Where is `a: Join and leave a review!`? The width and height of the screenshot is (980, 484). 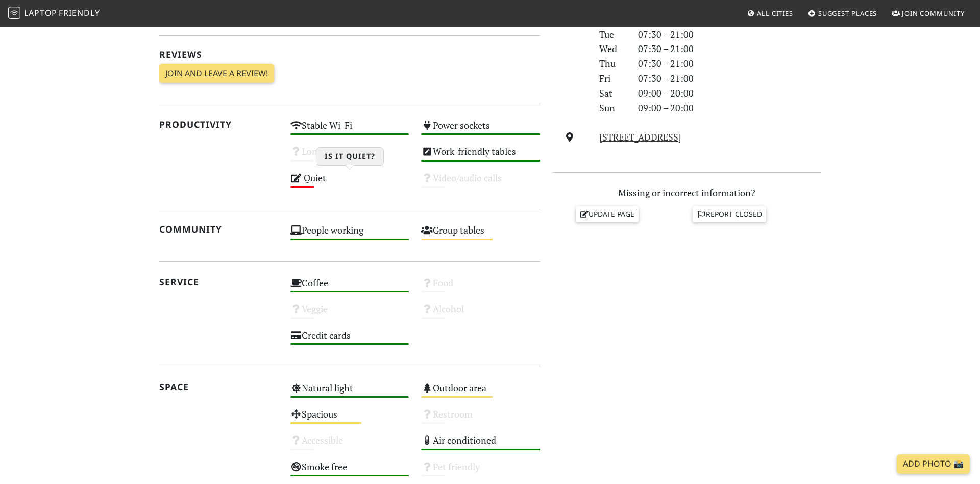
a: Join and leave a review! is located at coordinates (216, 74).